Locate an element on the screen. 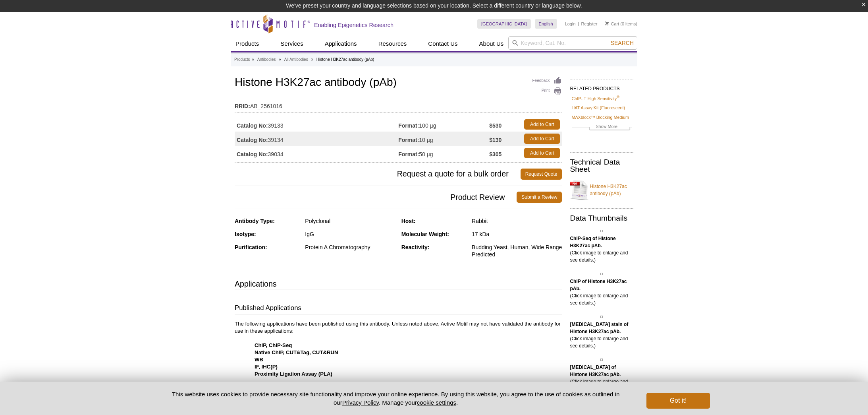  div: 17 kDa is located at coordinates (517, 234).